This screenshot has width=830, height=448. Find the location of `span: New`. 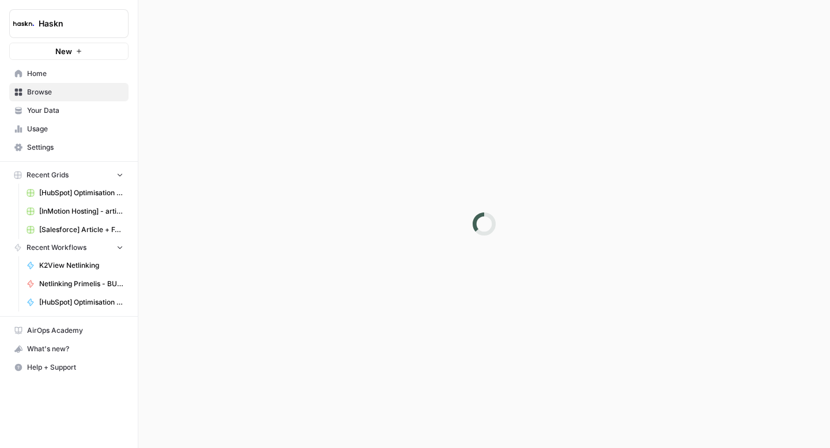

span: New is located at coordinates (63, 51).